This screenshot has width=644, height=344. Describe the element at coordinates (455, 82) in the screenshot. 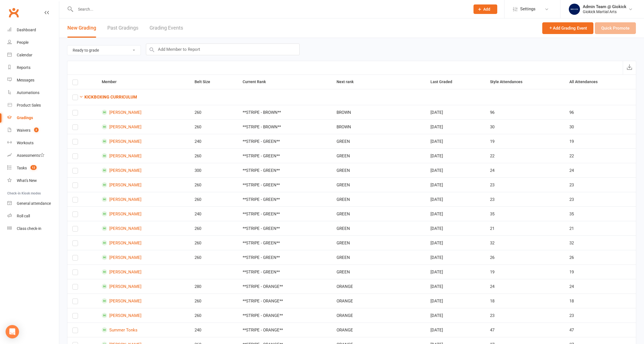

I see `th: Last Graded` at that location.